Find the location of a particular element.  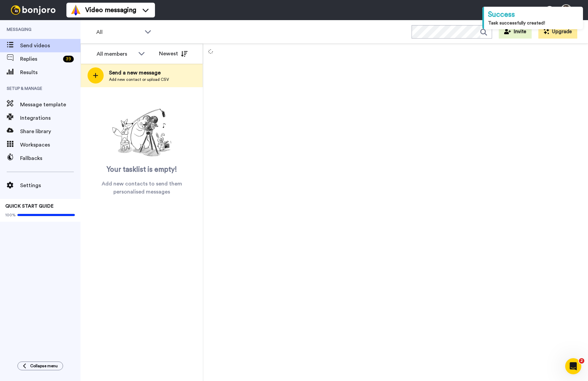

span: Fallbacks is located at coordinates (50, 158).